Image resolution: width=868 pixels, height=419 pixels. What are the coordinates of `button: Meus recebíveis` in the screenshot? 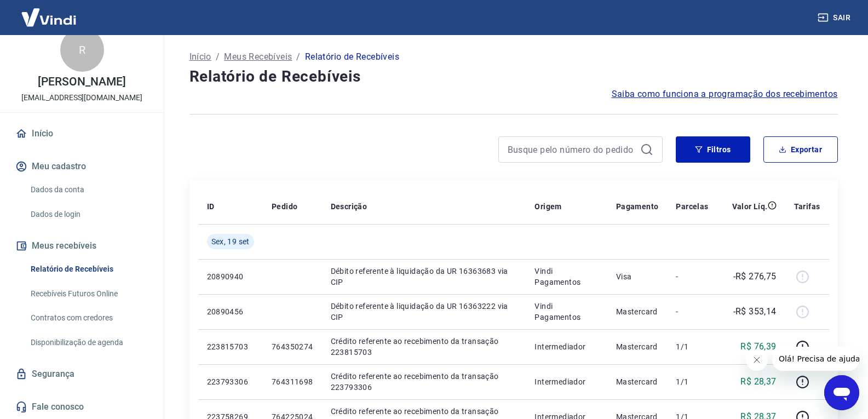 It's located at (82, 246).